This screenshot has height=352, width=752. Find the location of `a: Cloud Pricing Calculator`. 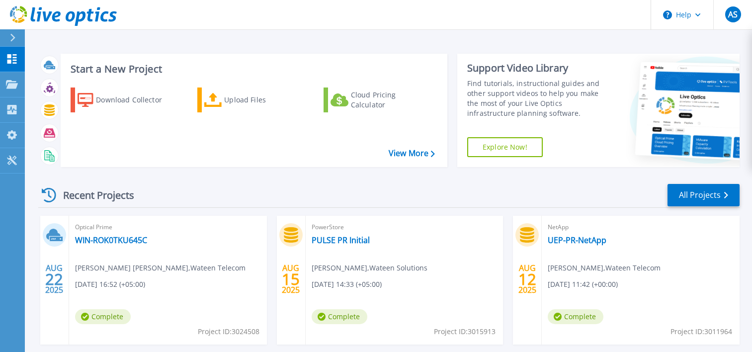

a: Cloud Pricing Calculator is located at coordinates (379, 100).